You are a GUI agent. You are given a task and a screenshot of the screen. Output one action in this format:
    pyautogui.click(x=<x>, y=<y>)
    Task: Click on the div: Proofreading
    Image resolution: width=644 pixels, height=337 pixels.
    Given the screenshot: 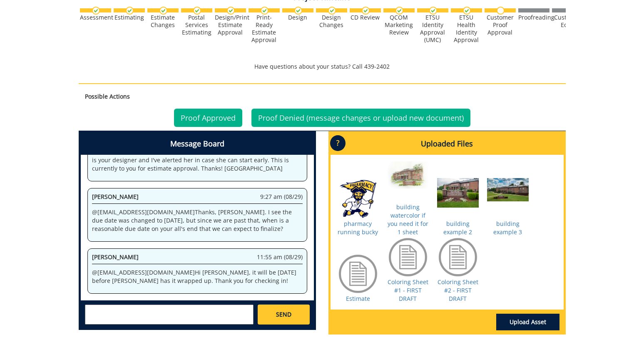 What is the action you would take?
    pyautogui.click(x=534, y=17)
    